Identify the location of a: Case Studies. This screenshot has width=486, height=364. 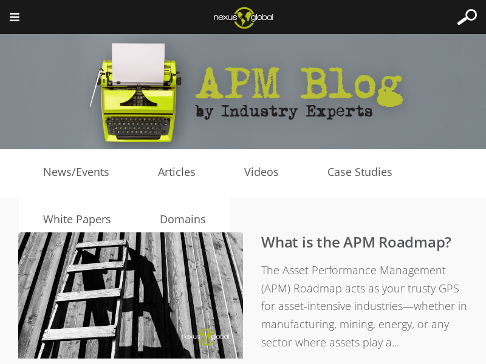
(359, 172).